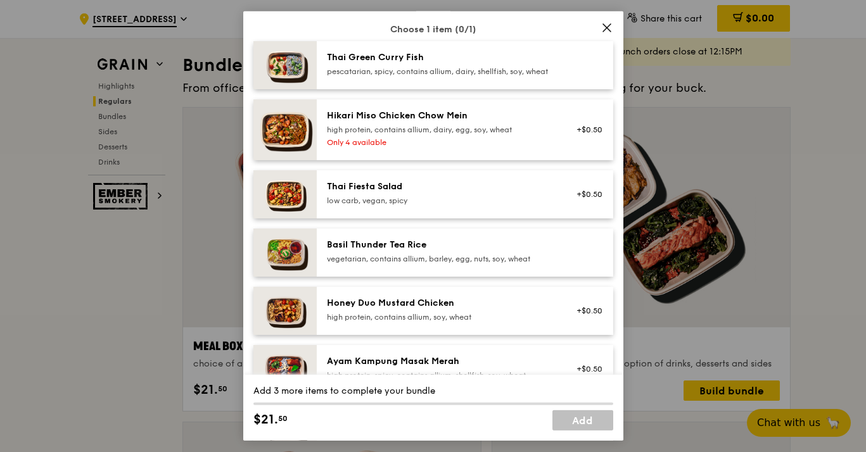  I want to click on img: daily_normal_HORZ-Basil-Thunder-Tea-Rice.jpg, so click(285, 253).